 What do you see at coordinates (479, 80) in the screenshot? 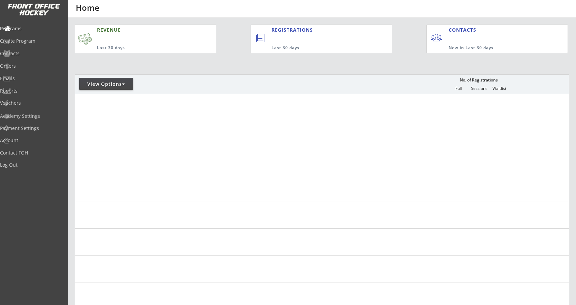
I see `div: No. of Registrations` at bounding box center [479, 80].